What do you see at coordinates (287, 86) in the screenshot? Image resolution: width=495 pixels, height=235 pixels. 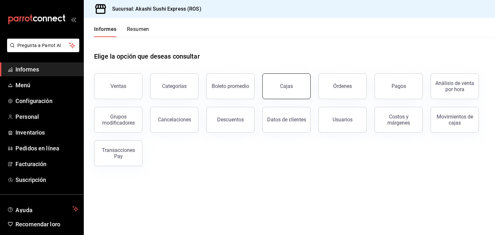 I see `font: Cajas` at bounding box center [287, 86].